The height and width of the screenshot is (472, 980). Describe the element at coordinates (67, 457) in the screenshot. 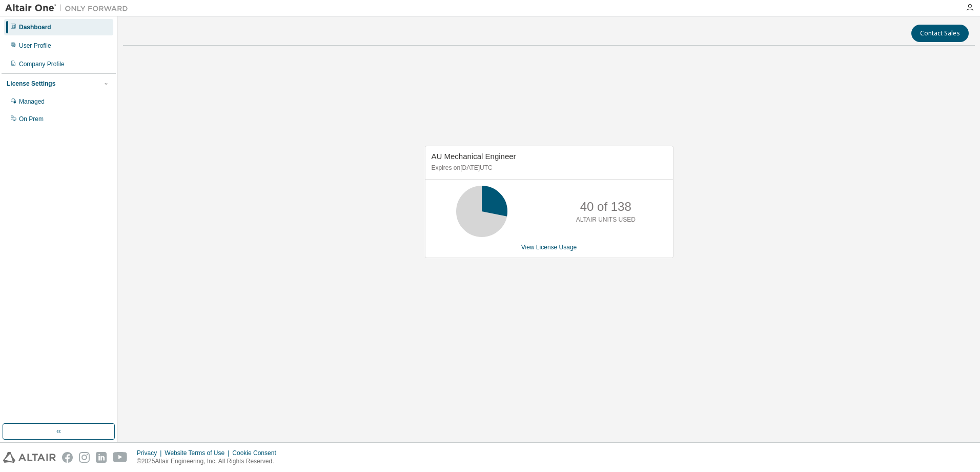

I see `img: facebook.svg` at that location.